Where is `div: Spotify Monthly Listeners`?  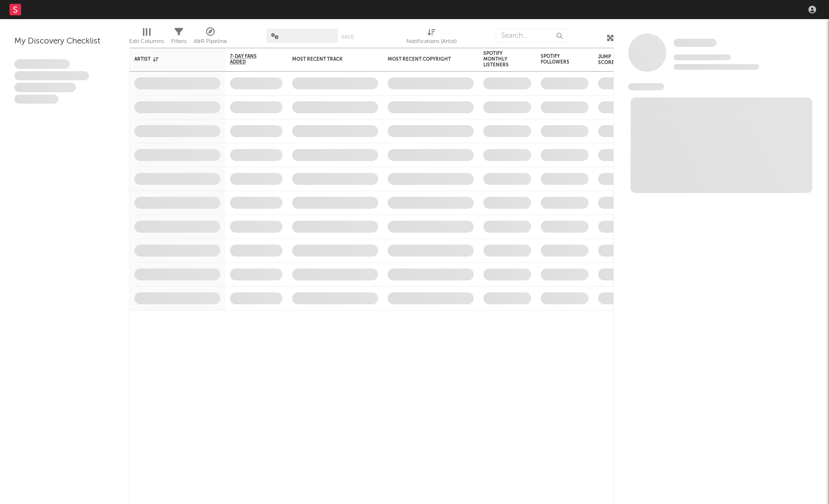 div: Spotify Monthly Listeners is located at coordinates (500, 59).